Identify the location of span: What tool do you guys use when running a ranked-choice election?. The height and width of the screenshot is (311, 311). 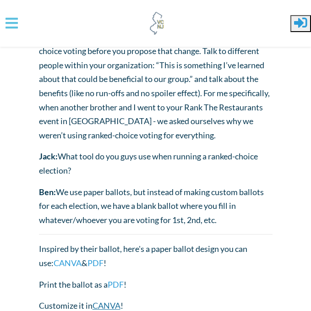
(148, 163).